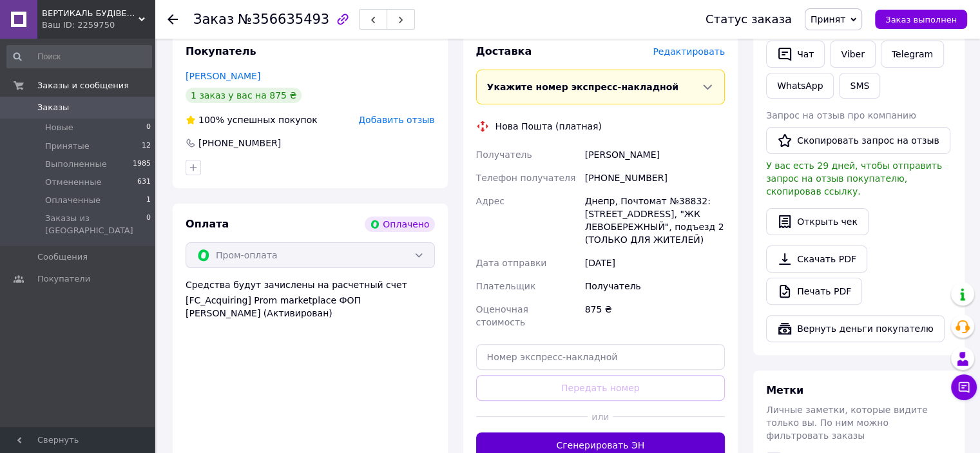 The width and height of the screenshot is (980, 453). I want to click on a: WhatsApp, so click(800, 86).